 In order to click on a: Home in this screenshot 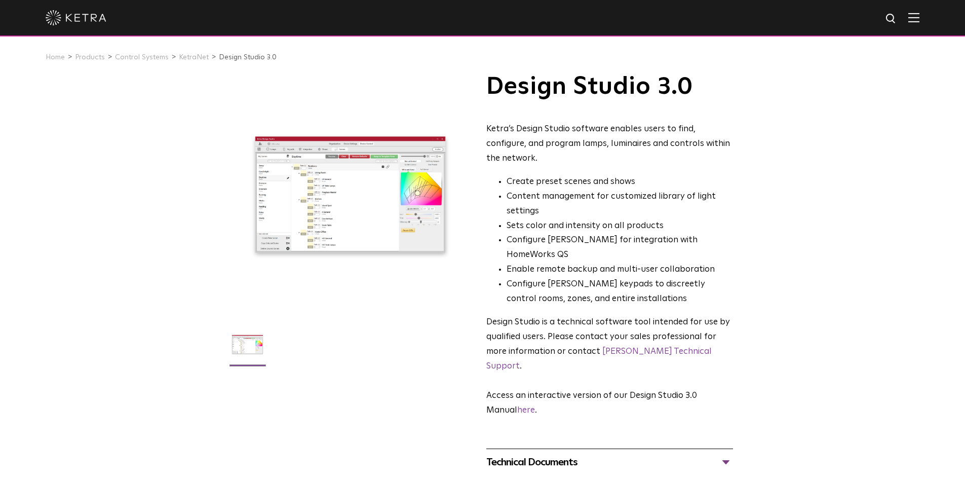, I will do `click(55, 57)`.